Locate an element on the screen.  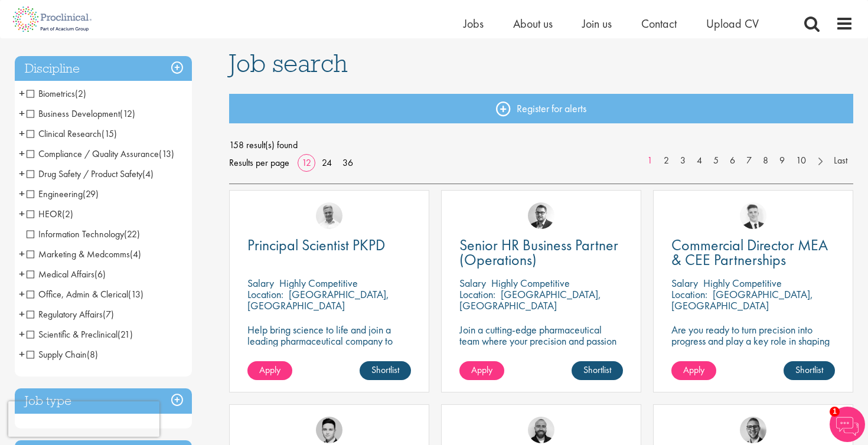
a: Connor Lynes is located at coordinates (329, 429).